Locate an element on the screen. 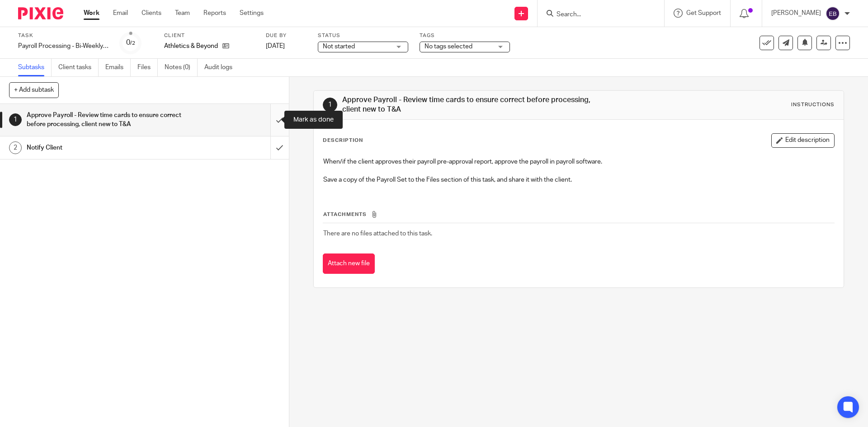  p: Save a copy of the Payroll Set to the Files section of this task, and share it with the client. is located at coordinates (578, 180).